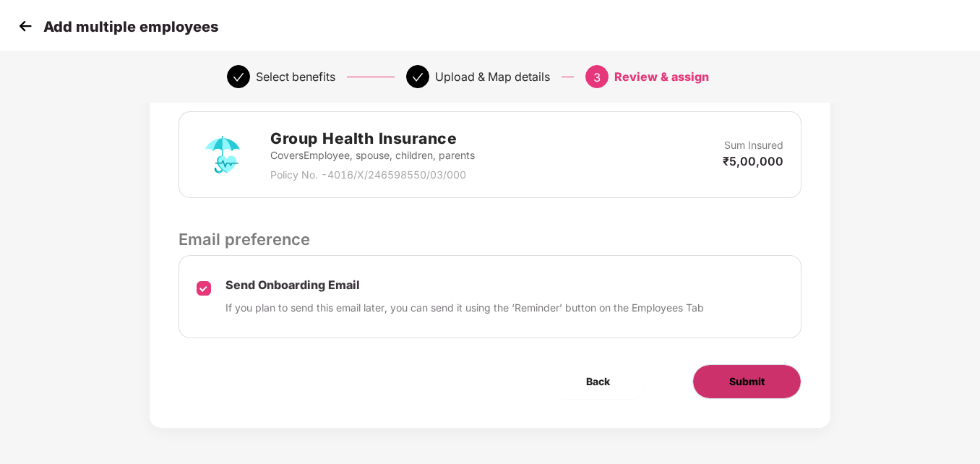 The image size is (980, 464). Describe the element at coordinates (373, 155) in the screenshot. I see `p: Covers Employee, spouse, children, parents` at that location.